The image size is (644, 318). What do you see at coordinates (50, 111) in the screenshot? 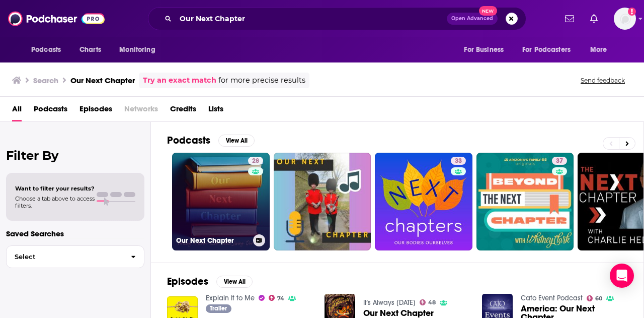
I see `a: Podcasts` at bounding box center [50, 111].